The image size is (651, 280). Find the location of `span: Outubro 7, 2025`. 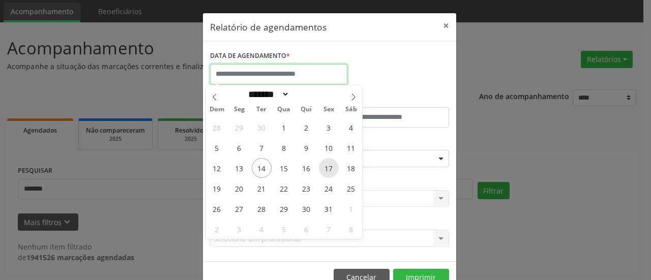

span: Outubro 7, 2025 is located at coordinates (261, 147).